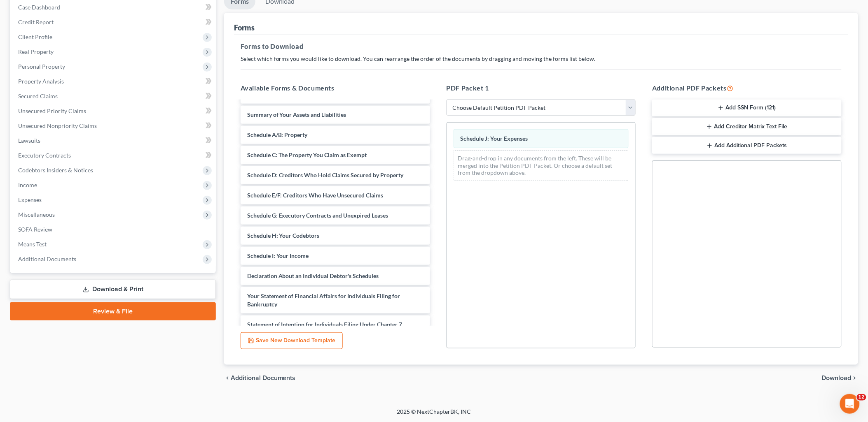 This screenshot has width=868, height=422. Describe the element at coordinates (335, 88) in the screenshot. I see `h5: Available Forms & Documents` at that location.